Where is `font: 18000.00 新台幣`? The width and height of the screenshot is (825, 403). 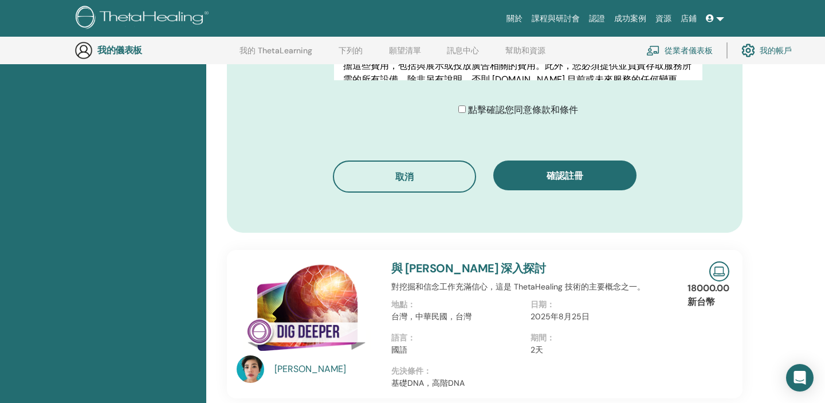
font: 18000.00 新台幣 is located at coordinates (708, 295).